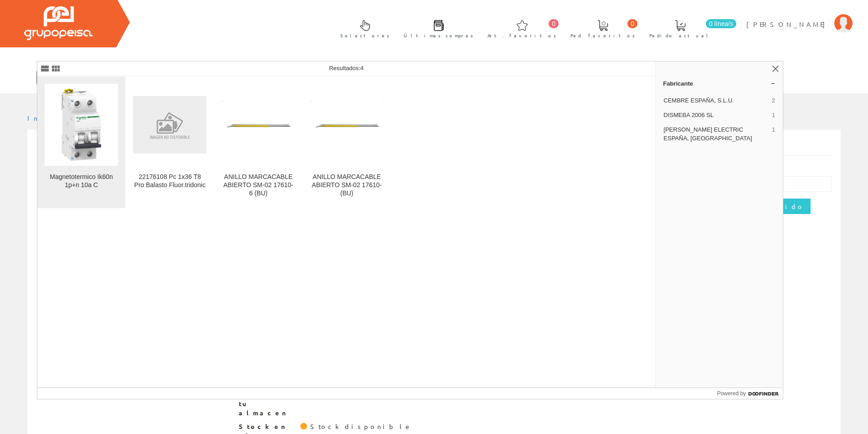 The image size is (868, 434). I want to click on a: Selectores, so click(362, 28).